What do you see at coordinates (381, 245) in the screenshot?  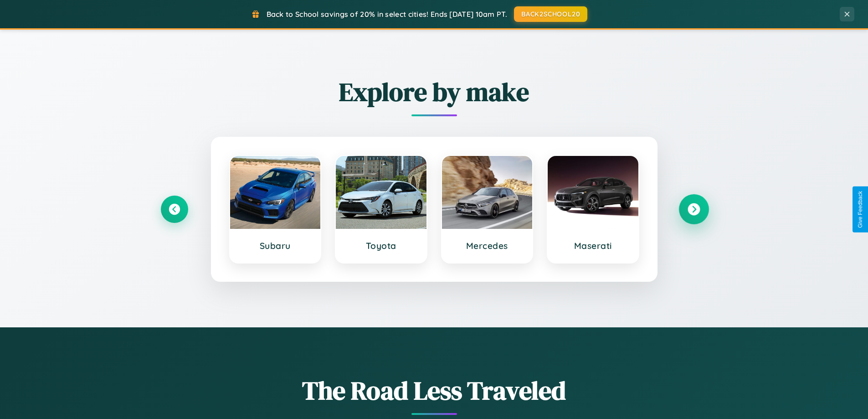 I see `h3: Toyota` at bounding box center [381, 245].